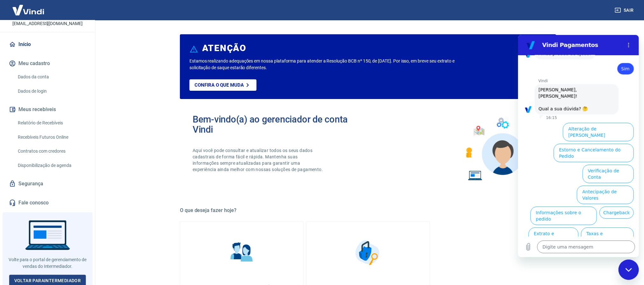  Describe the element at coordinates (89, 202) in the screenshot. I see `button: Taxas e Parcelamento` at that location.